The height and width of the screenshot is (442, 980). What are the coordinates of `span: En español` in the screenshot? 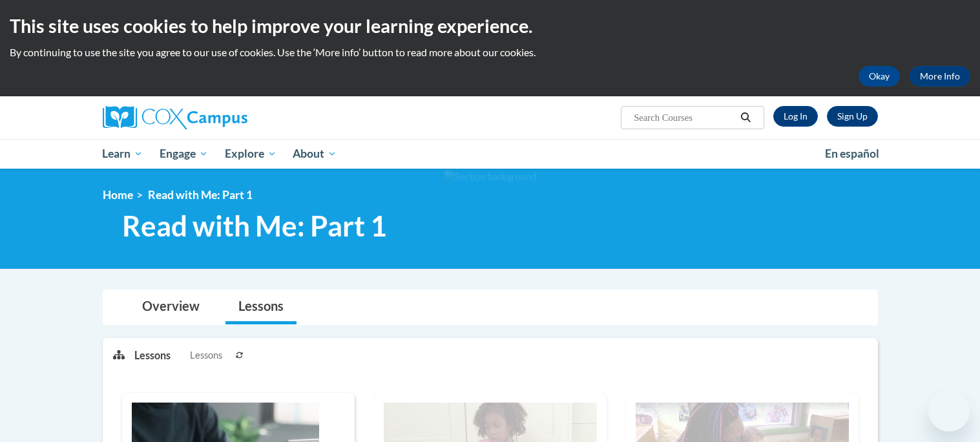 It's located at (852, 153).